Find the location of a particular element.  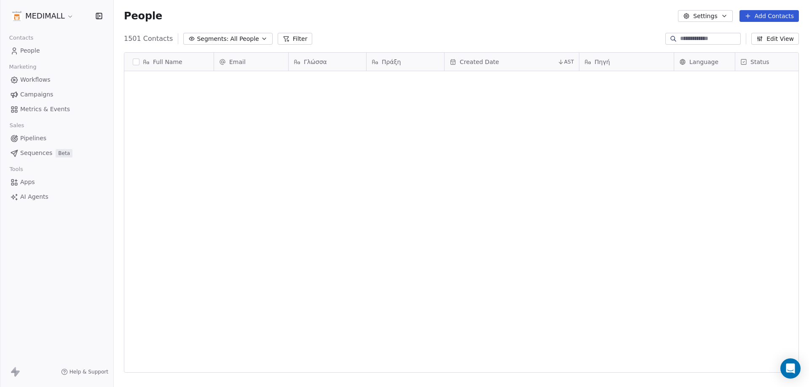

span: Language is located at coordinates (704, 62).